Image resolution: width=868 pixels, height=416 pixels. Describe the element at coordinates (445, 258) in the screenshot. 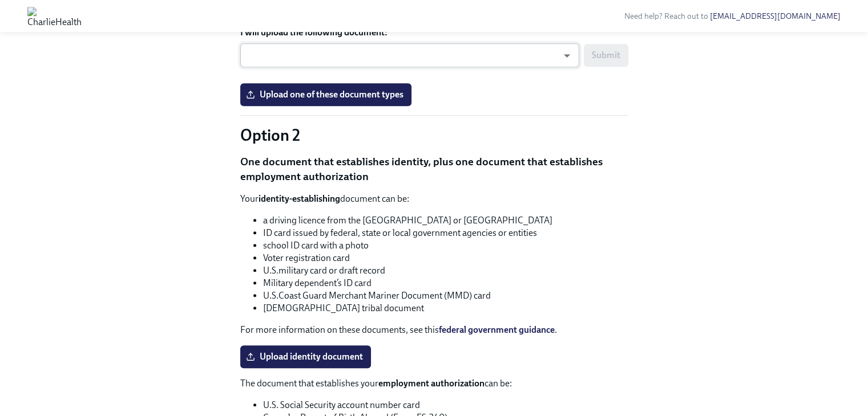

I see `li: Voter registration card` at that location.